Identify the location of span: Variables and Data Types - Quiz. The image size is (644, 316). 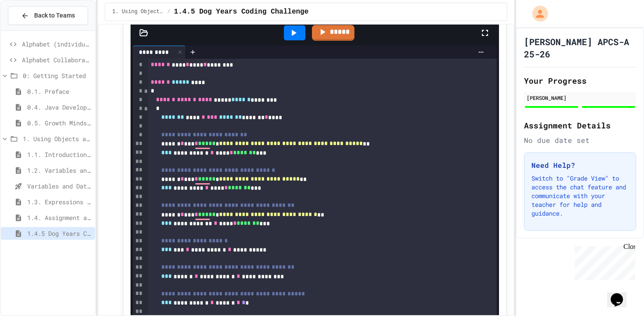
(59, 186).